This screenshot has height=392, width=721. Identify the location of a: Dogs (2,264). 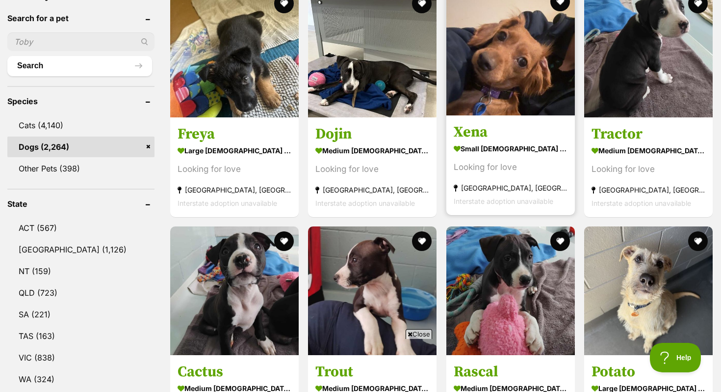
(81, 147).